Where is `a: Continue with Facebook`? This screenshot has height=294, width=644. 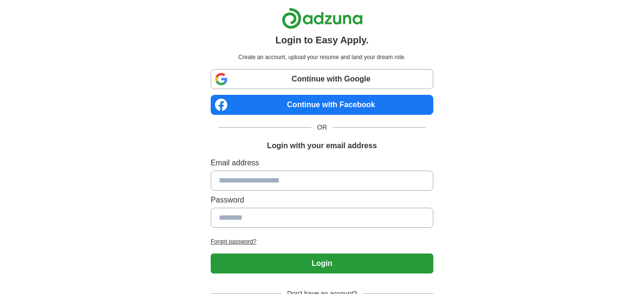
a: Continue with Facebook is located at coordinates (321, 105).